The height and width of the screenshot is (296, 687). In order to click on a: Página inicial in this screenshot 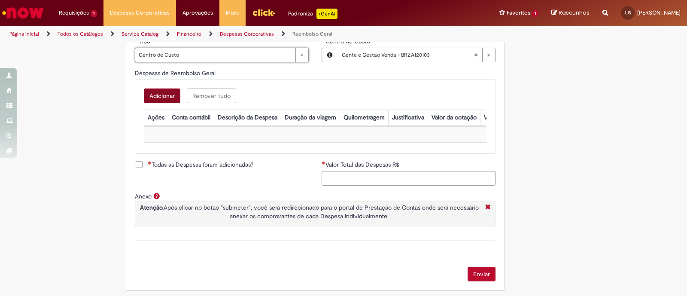, I will do `click(24, 34)`.